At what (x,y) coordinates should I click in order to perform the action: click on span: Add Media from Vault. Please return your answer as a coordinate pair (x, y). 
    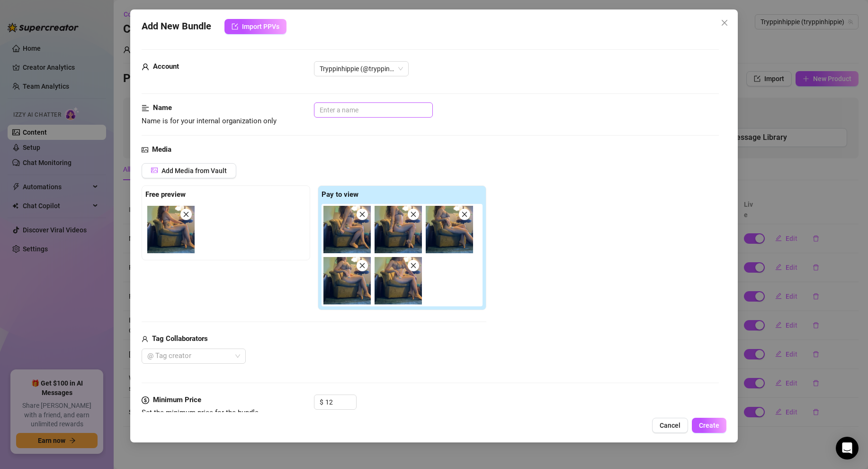
    Looking at the image, I should click on (194, 170).